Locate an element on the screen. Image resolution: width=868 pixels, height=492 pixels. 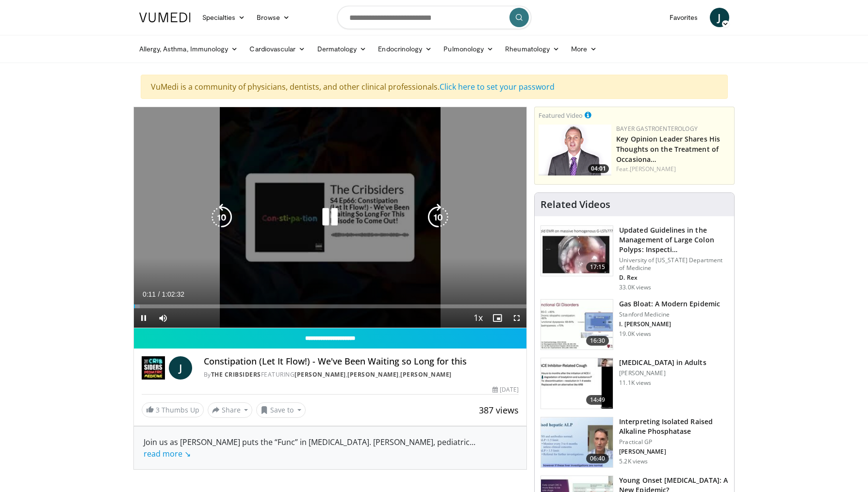
img: 9828b8df-38ad-4333-b93d-bb657251ca89.png.150x105_q85_crop-smart_upscale.png is located at coordinates (575, 150).